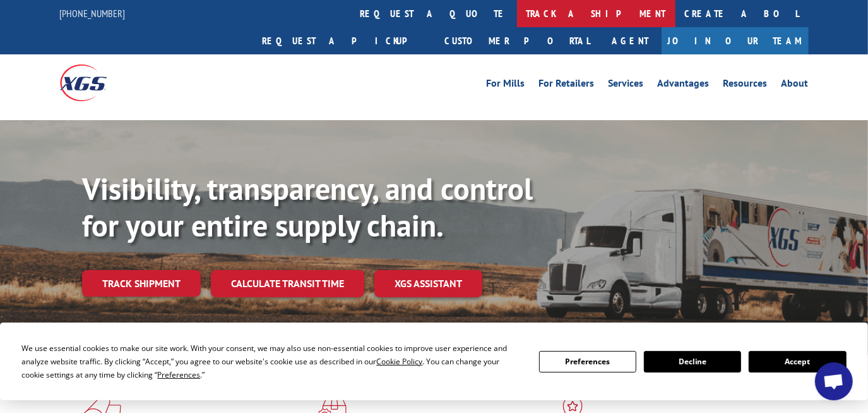 This screenshot has width=868, height=413. I want to click on a: Calculate transit time, so click(287, 283).